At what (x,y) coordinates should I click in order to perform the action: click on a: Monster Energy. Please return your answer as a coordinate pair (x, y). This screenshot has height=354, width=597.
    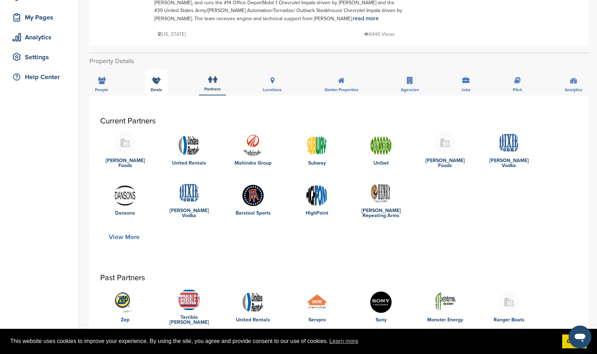
    Looking at the image, I should click on (445, 320).